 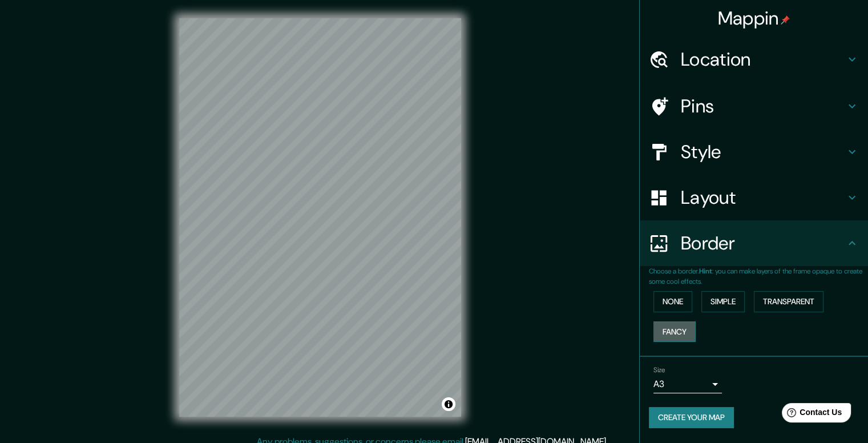 I want to click on div: Location, so click(x=754, y=60).